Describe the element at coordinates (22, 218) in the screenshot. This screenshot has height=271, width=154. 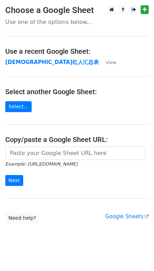
I see `a: Need help?` at that location.